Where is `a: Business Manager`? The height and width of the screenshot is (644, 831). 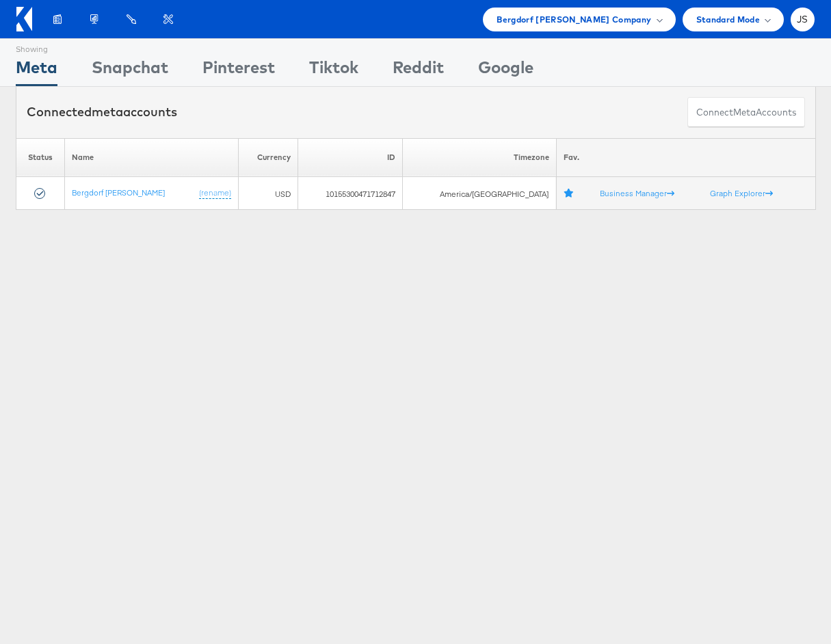 a: Business Manager is located at coordinates (636, 193).